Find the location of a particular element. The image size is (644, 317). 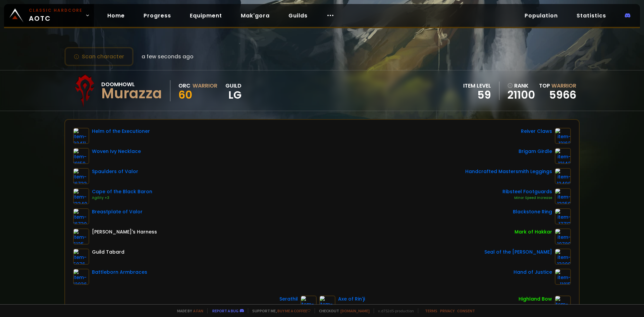

img: item-19159 is located at coordinates (81, 156).